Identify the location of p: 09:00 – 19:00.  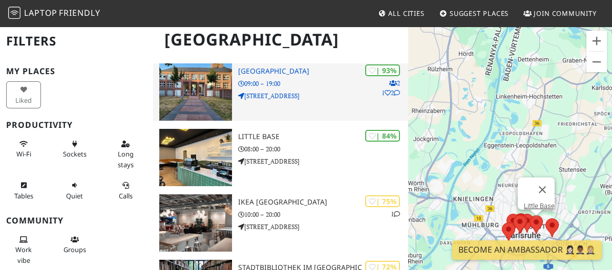
(323, 83).